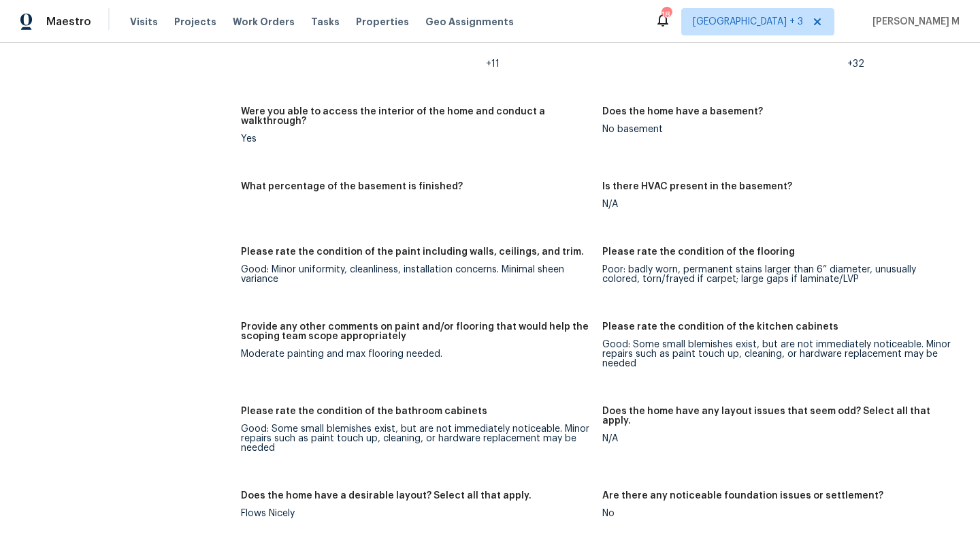  Describe the element at coordinates (352, 187) in the screenshot. I see `h5: What percentage of the basement is finished?` at that location.